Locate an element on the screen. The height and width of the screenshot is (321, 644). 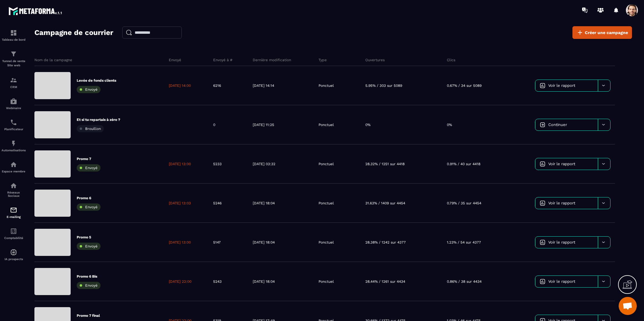
p: Tableau de bord is located at coordinates (13, 39).